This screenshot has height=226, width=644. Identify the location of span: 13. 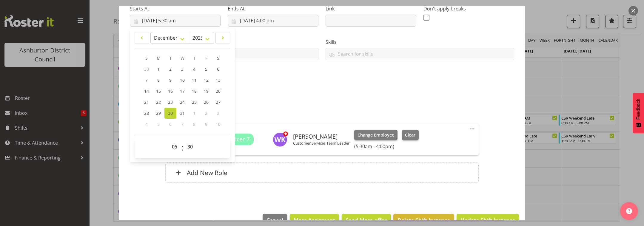
(218, 80).